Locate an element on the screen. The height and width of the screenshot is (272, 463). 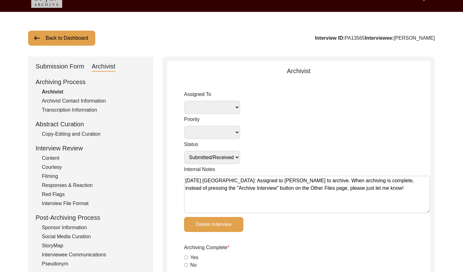
button: Back to Dashboard is located at coordinates (61, 38).